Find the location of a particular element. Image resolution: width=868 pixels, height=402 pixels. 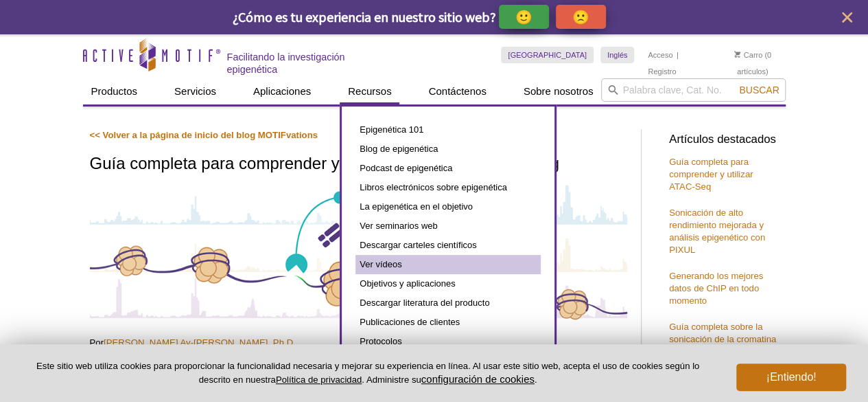

font: Descargar literatura del producto is located at coordinates (424, 302).